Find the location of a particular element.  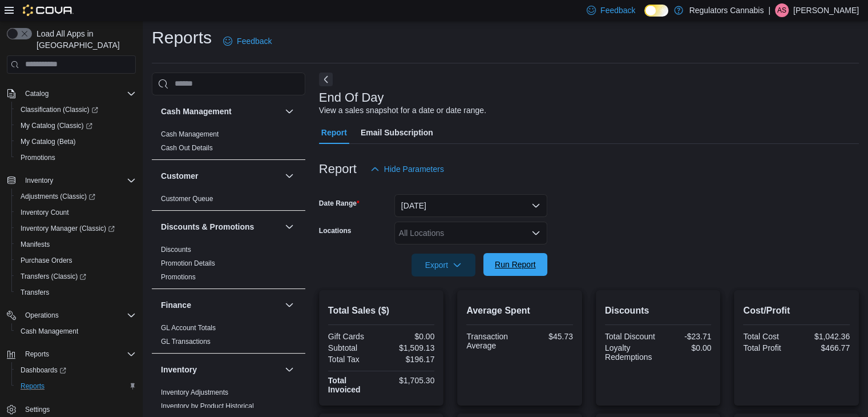

button: Promotions is located at coordinates (76, 158).